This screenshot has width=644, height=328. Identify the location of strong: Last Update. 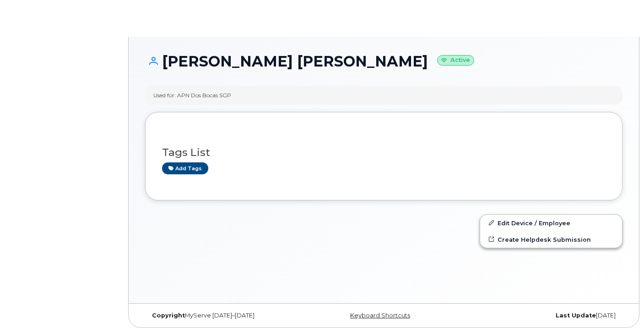
(576, 315).